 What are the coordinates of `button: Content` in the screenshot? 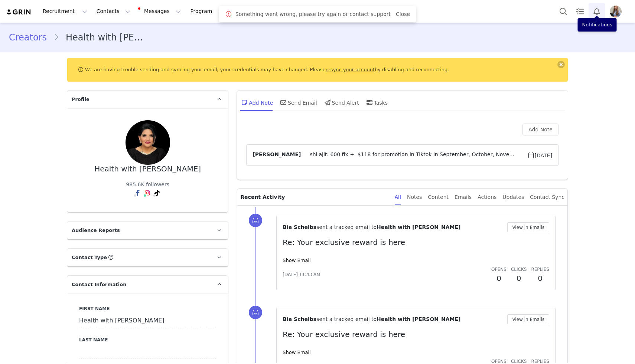 It's located at (248, 11).